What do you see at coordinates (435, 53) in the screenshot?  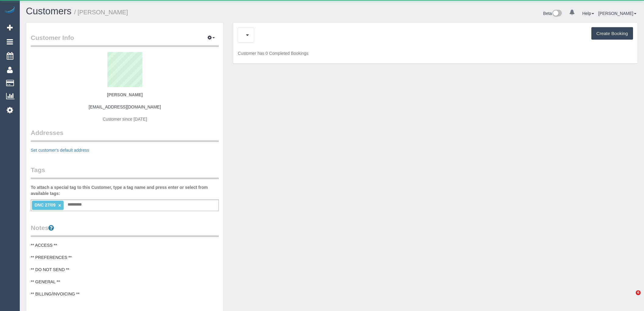 I see `p: Customer has 0 Completed Bookings` at bounding box center [435, 53].